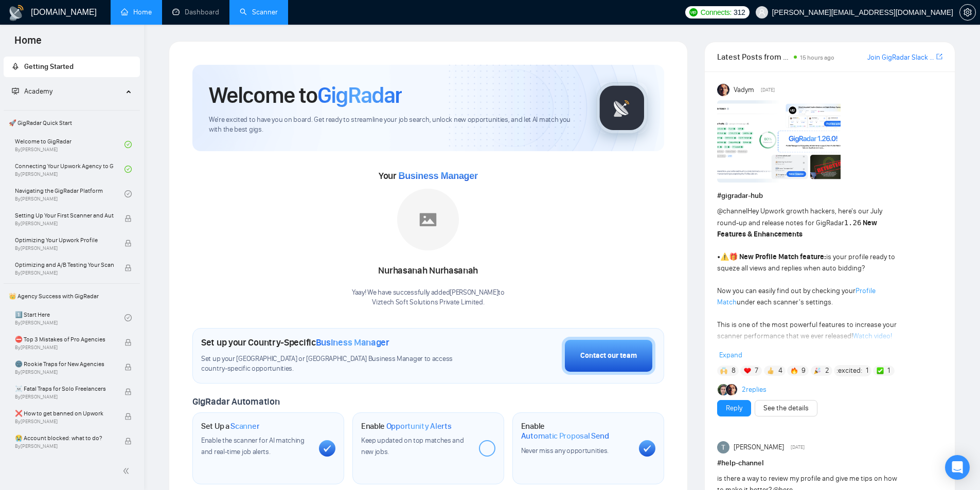 This screenshot has height=490, width=980. I want to click on a: homeHome, so click(136, 12).